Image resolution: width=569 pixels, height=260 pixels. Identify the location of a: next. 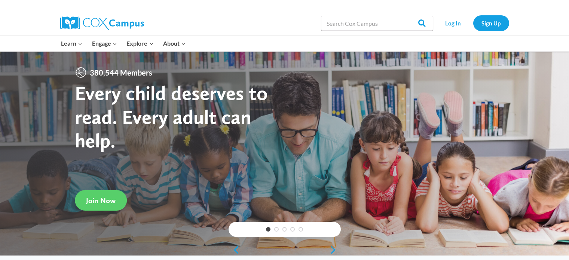
(335, 250).